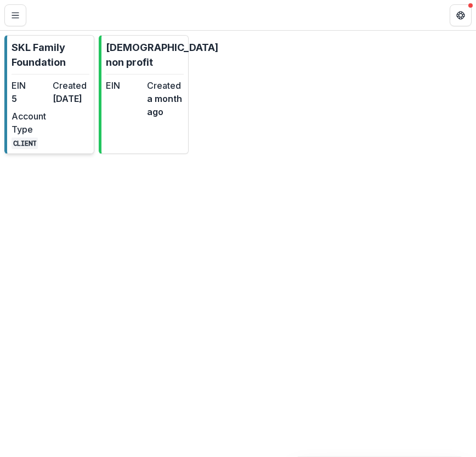 This screenshot has width=476, height=457. Describe the element at coordinates (461, 15) in the screenshot. I see `button: Get Help` at that location.